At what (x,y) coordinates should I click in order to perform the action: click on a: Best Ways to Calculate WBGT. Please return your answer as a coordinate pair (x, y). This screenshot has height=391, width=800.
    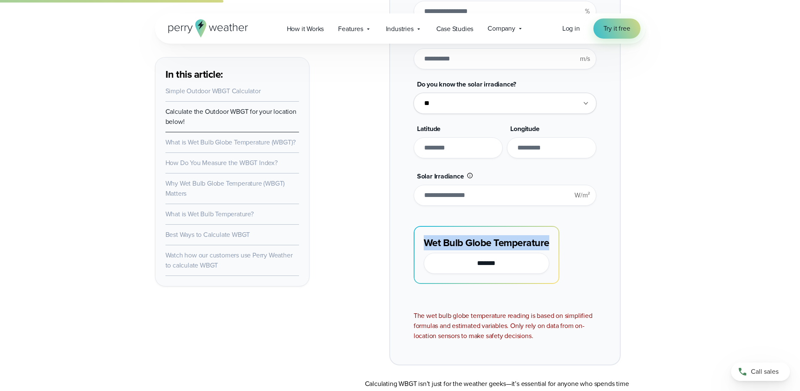
    Looking at the image, I should click on (208, 234).